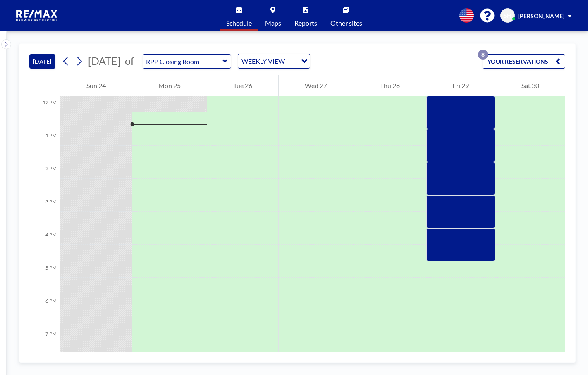 The width and height of the screenshot is (588, 375). I want to click on input: RPP Closing Room, so click(182, 61).